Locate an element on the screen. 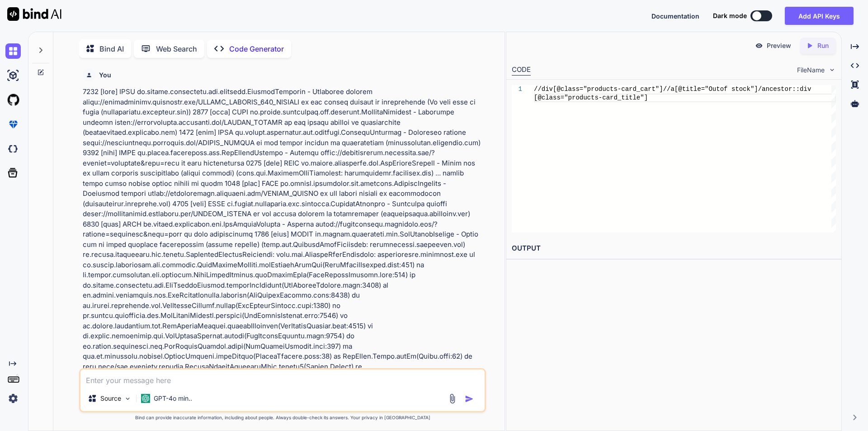 This screenshot has height=431, width=868. img: premium is located at coordinates (13, 125).